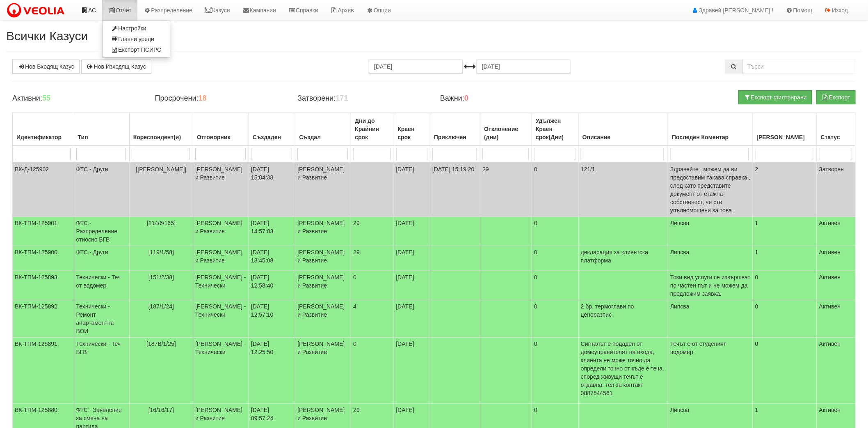 This screenshot has height=428, width=868. Describe the element at coordinates (341, 98) in the screenshot. I see `b: 171` at that location.